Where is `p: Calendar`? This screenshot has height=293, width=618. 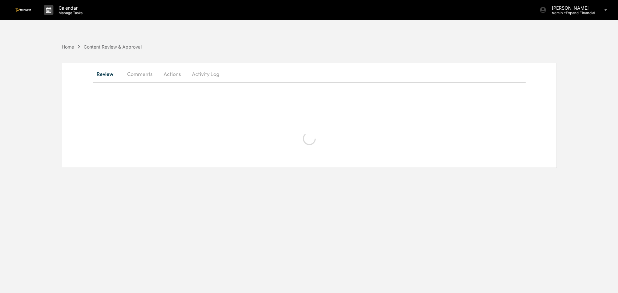 p: Calendar is located at coordinates (70, 8).